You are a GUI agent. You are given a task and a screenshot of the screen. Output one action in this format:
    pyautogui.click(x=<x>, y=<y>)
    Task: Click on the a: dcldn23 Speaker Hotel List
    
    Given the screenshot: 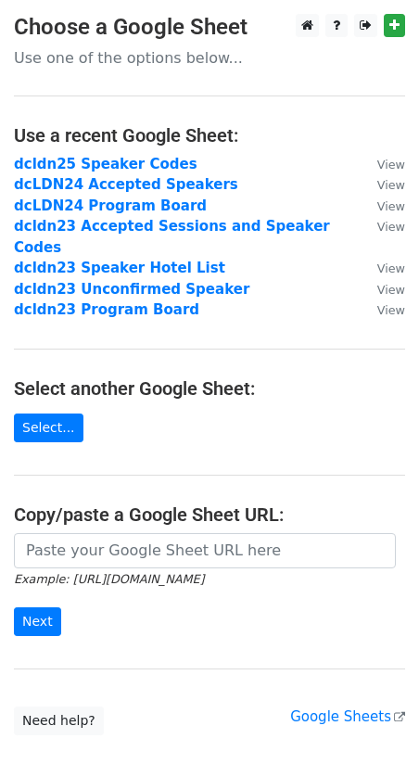 What is the action you would take?
    pyautogui.click(x=120, y=268)
    